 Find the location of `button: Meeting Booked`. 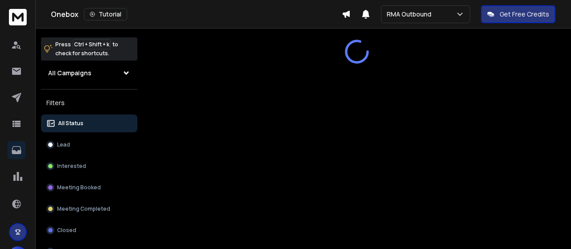

button: Meeting Booked is located at coordinates (89, 188).